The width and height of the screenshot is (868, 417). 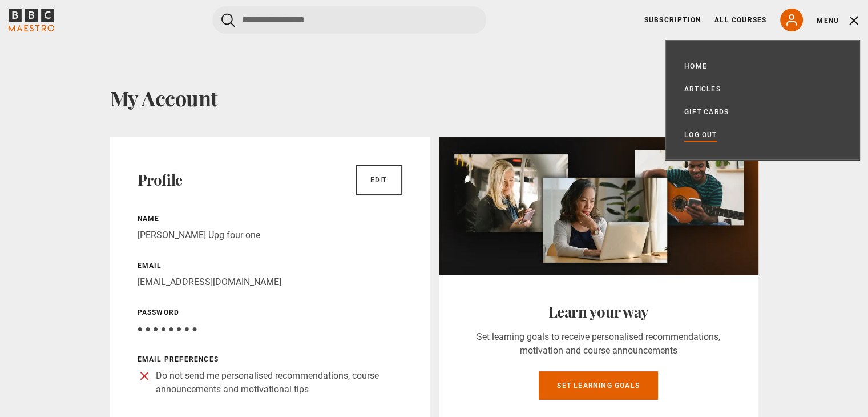 What do you see at coordinates (695, 67) in the screenshot?
I see `a: Home` at bounding box center [695, 67].